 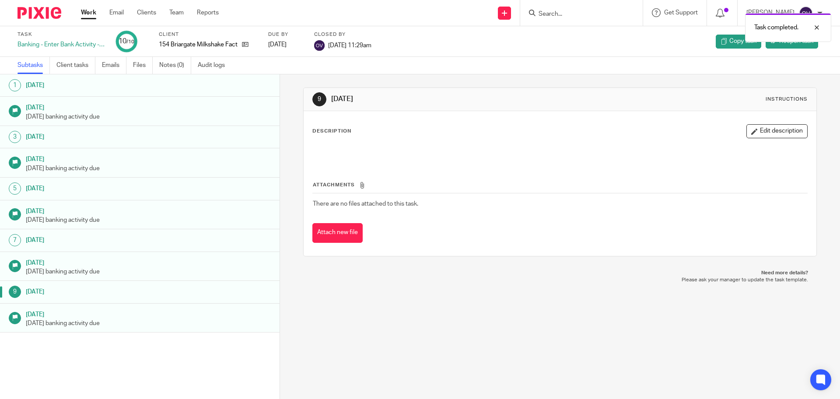 I want to click on a: Email, so click(x=116, y=13).